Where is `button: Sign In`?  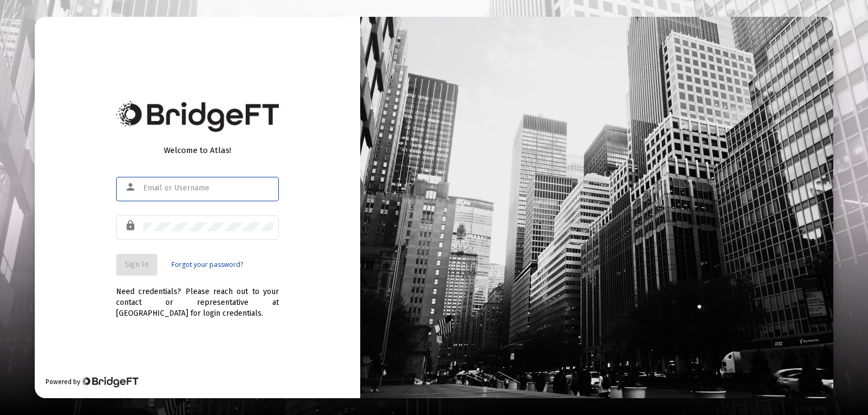
button: Sign In is located at coordinates (137, 264).